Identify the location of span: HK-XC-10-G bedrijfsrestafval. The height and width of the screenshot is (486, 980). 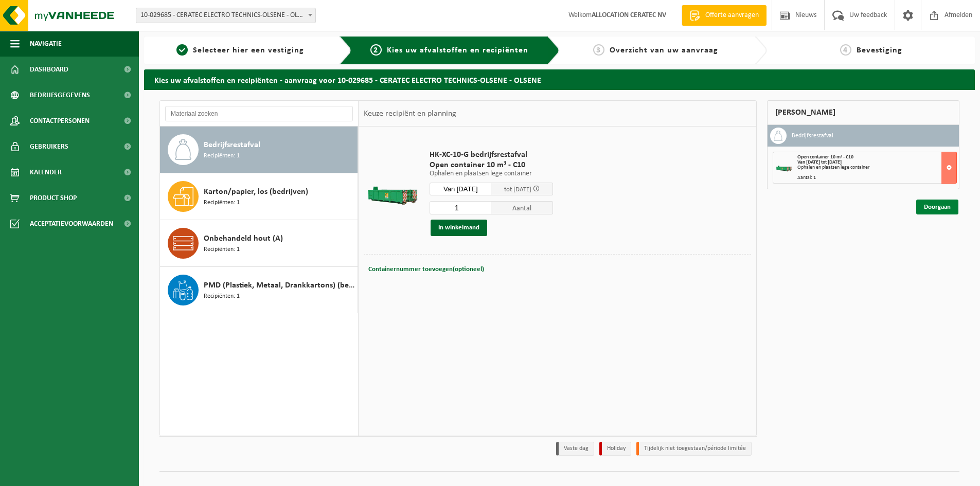
(491, 154).